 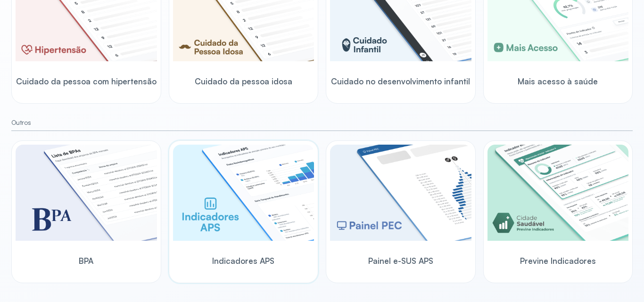 What do you see at coordinates (558, 261) in the screenshot?
I see `span: Previne Indicadores` at bounding box center [558, 261].